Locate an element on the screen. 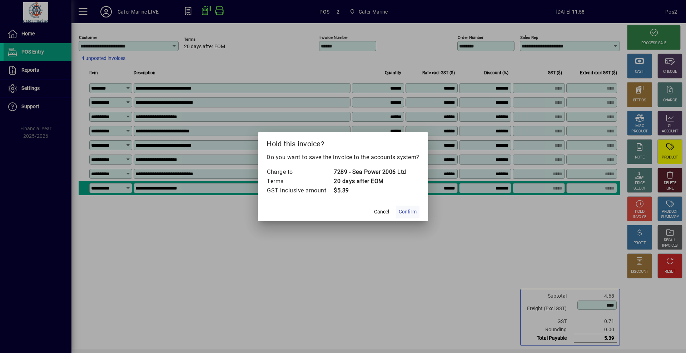 The height and width of the screenshot is (353, 686). span: Cancel is located at coordinates (381, 212).